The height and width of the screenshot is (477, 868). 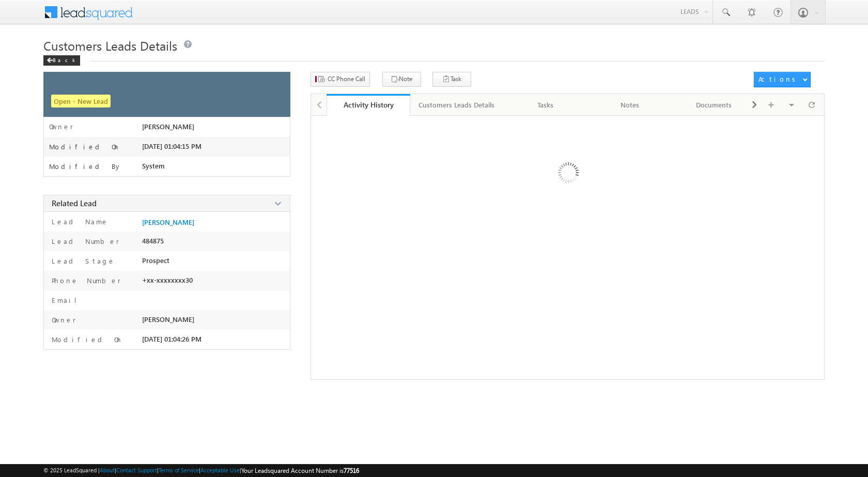 What do you see at coordinates (153, 241) in the screenshot?
I see `span: 484875` at bounding box center [153, 241].